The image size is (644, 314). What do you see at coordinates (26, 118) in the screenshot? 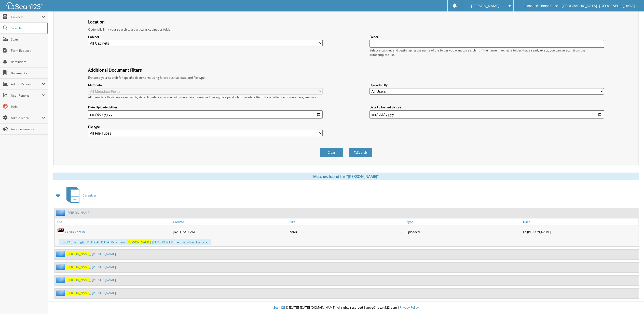
I see `span: Admin Menu` at bounding box center [26, 118].